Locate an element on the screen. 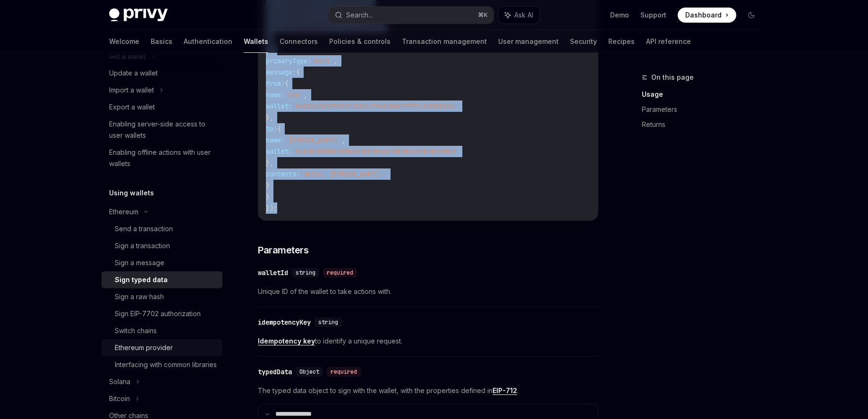  a: Export a wallet is located at coordinates (162, 107).